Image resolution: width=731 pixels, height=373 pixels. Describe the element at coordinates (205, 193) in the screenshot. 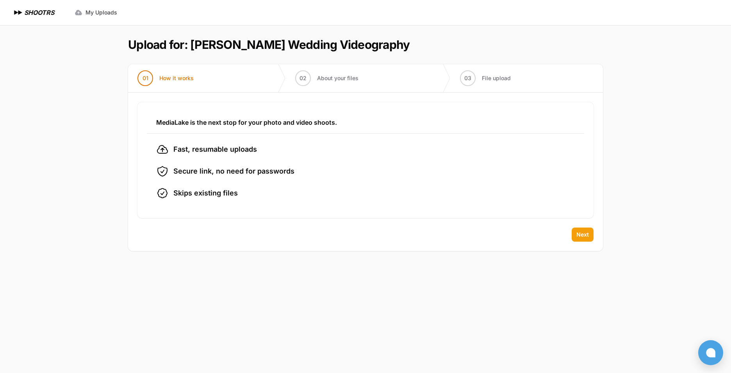

I see `span: Skips existing files` at that location.